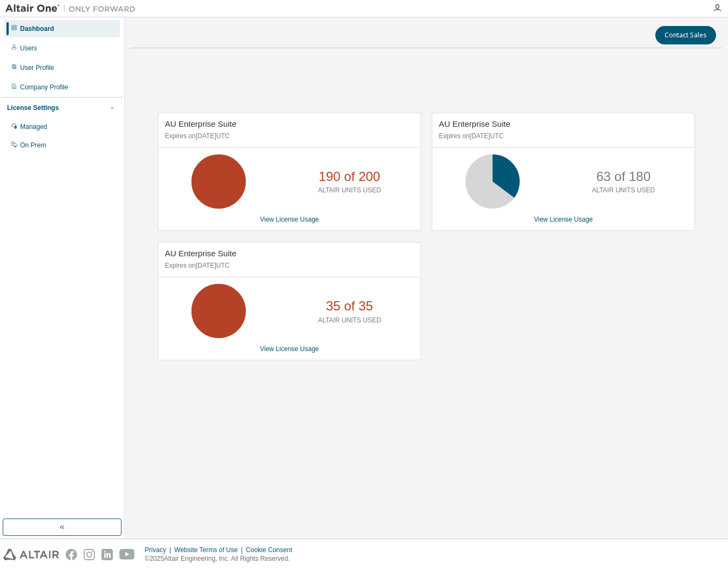 This screenshot has height=570, width=728. I want to click on img: altair_logo.svg, so click(31, 555).